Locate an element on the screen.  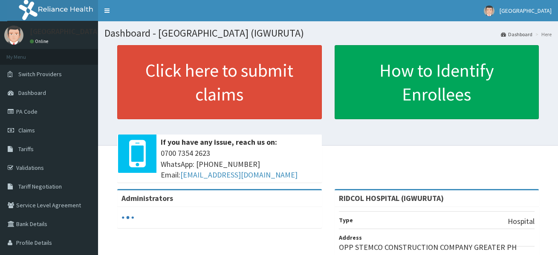
b: Type is located at coordinates (346, 220).